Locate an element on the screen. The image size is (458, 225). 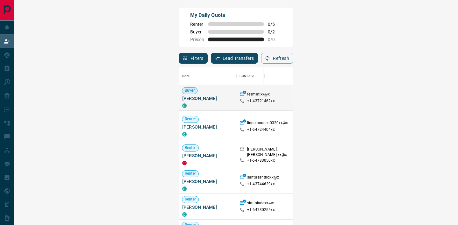
p: santasanthoxx@x is located at coordinates (263, 178).